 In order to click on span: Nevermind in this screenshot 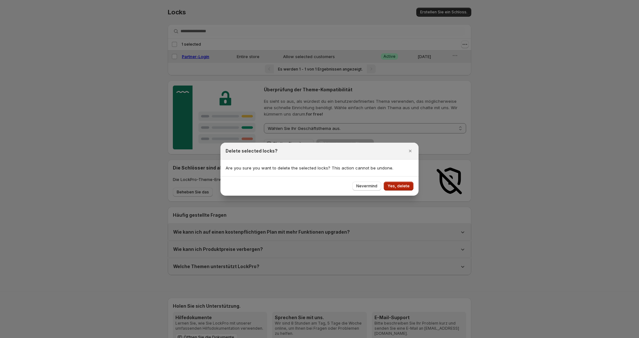, I will do `click(367, 186)`.